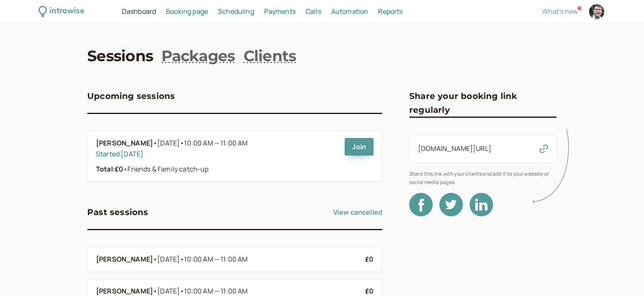  I want to click on strong: Total: £0, so click(110, 169).